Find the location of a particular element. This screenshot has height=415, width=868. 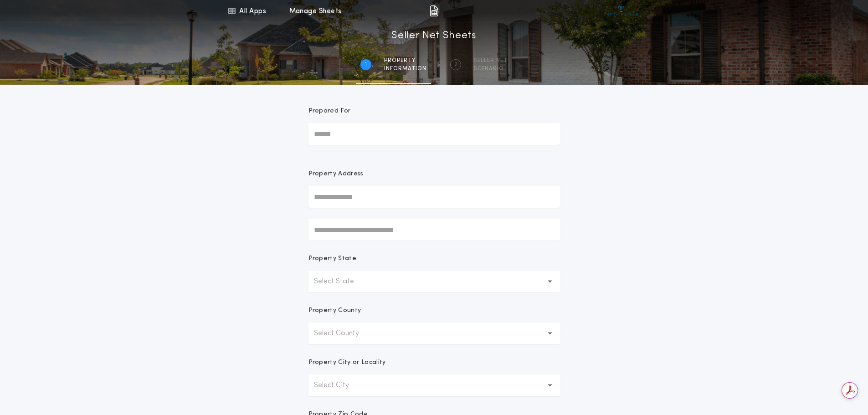

p: Property State is located at coordinates (332, 259).